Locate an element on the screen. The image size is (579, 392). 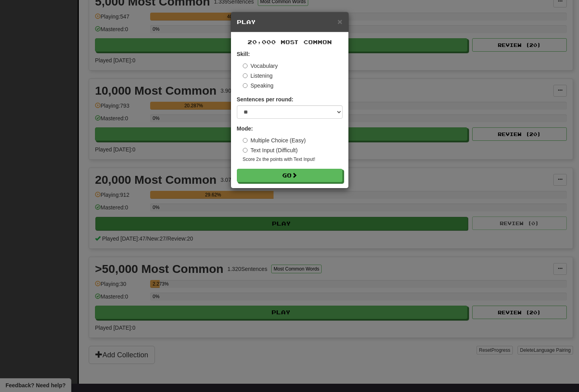
label: Listening is located at coordinates (258, 75).